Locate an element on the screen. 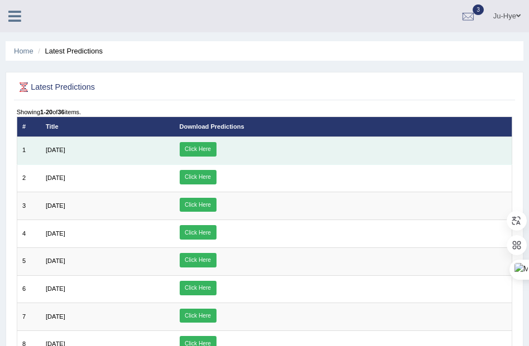 This screenshot has height=346, width=529. td: 2 is located at coordinates (28, 178).